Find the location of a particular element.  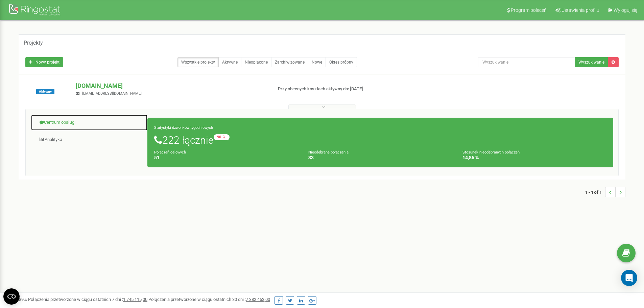

input: Wyszukiwanie is located at coordinates (526, 62).